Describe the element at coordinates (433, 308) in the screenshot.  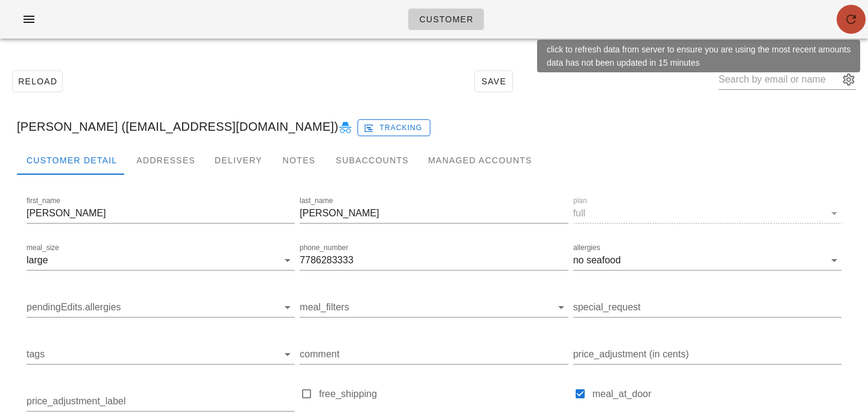
I see `div: meal_filters` at that location.